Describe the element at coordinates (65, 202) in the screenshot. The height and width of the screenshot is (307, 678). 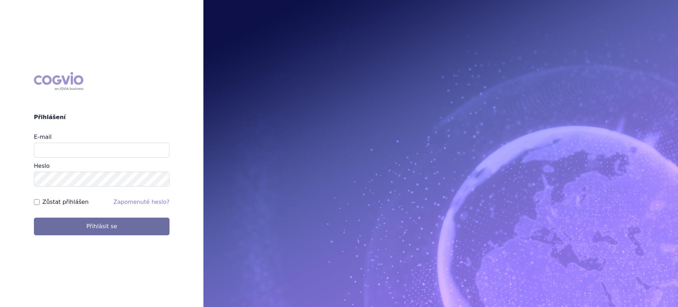
I see `label: Zůstat přihlášen` at that location.